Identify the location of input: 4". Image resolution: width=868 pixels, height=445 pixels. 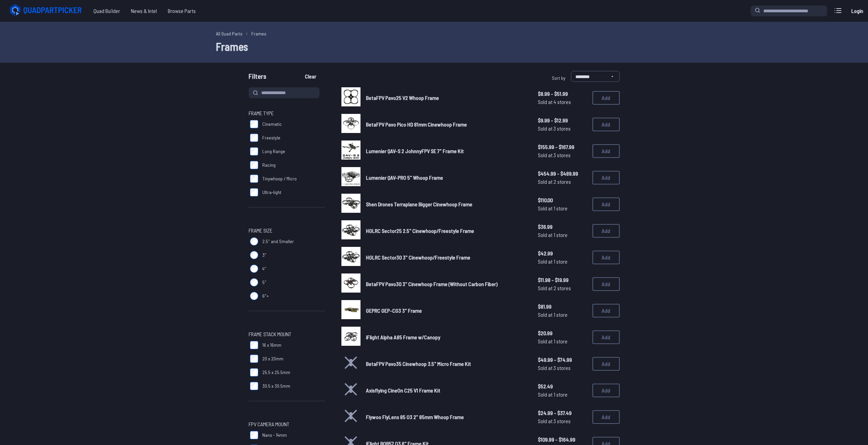
(254, 269).